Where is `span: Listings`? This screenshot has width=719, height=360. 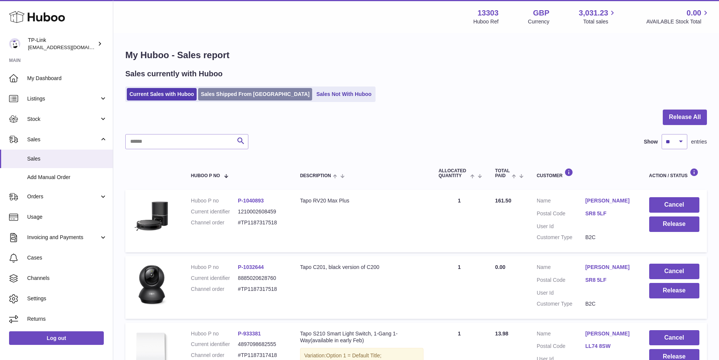
span: Listings is located at coordinates (63, 99).